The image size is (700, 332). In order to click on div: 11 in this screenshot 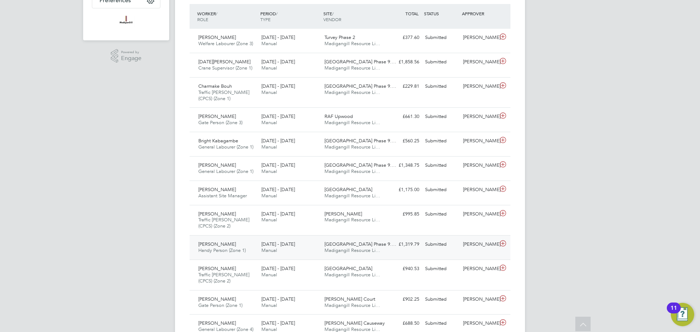, I will do `click(674, 313)`.